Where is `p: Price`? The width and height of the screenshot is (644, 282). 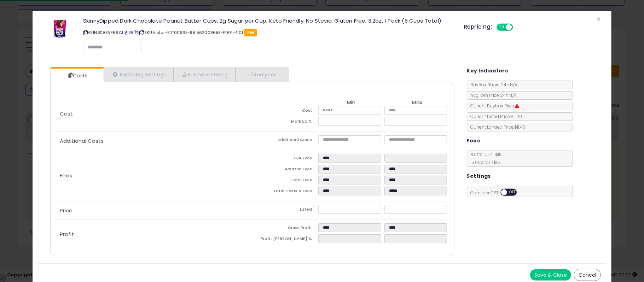
p: Price is located at coordinates (153, 211).